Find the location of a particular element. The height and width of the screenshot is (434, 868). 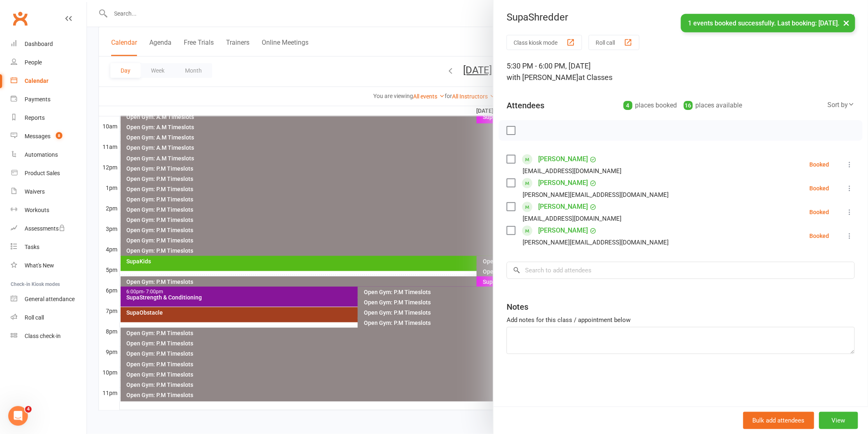

a: Messages 8 is located at coordinates (48, 136).